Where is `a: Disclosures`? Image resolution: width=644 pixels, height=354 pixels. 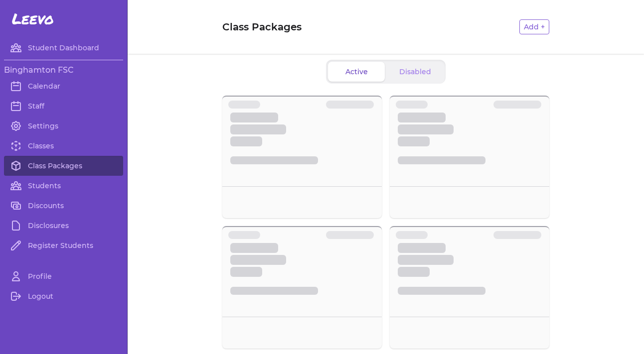 a: Disclosures is located at coordinates (63, 226).